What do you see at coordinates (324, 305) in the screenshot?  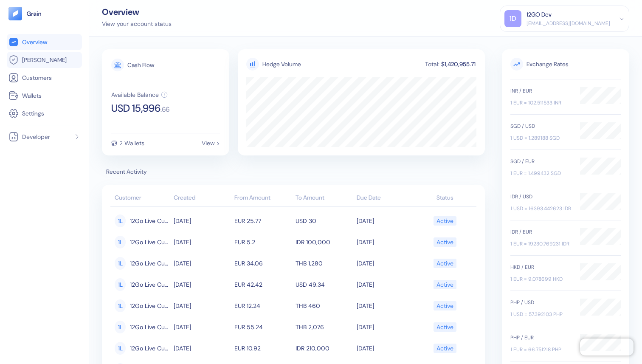 I see `td: THB 460` at bounding box center [324, 305].